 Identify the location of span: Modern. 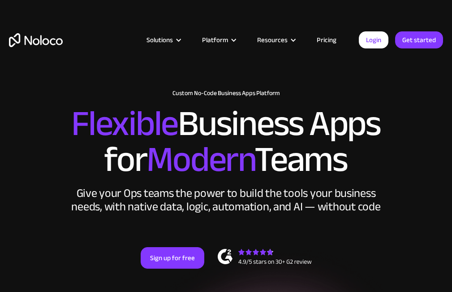
(200, 159).